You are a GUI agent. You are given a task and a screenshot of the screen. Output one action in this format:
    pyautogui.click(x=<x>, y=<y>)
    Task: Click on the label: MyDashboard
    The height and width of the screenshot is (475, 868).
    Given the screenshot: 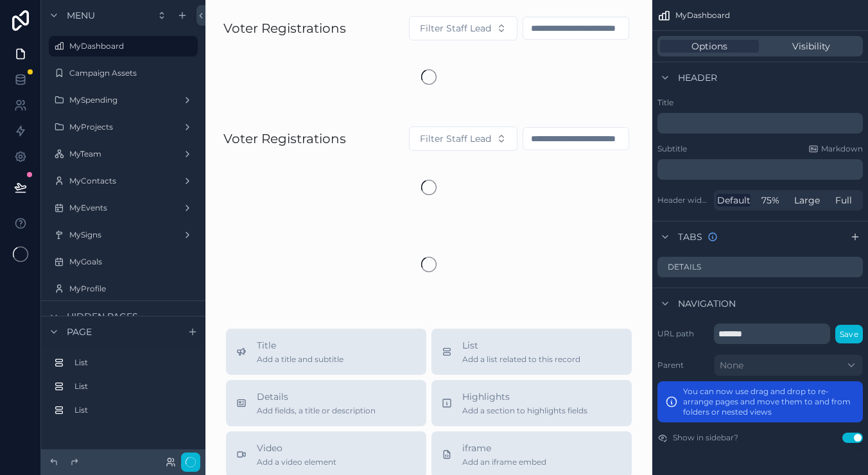 What is the action you would take?
    pyautogui.click(x=129, y=46)
    